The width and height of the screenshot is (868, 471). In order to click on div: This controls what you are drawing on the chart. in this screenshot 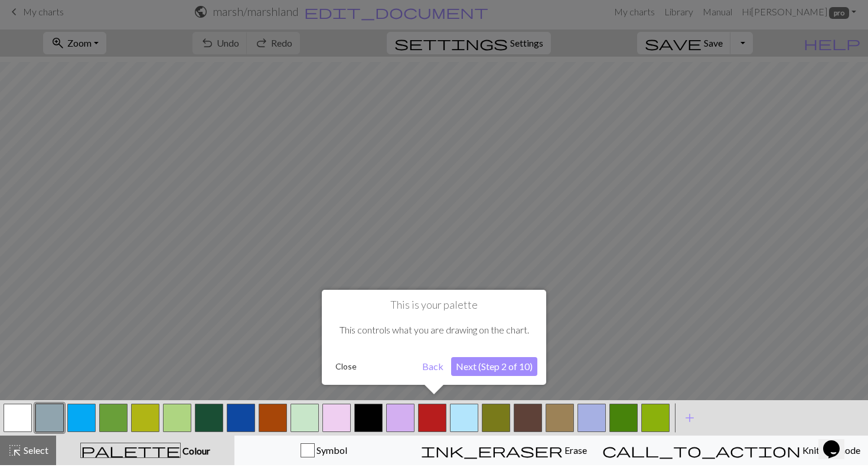, I will do `click(434, 329)`.